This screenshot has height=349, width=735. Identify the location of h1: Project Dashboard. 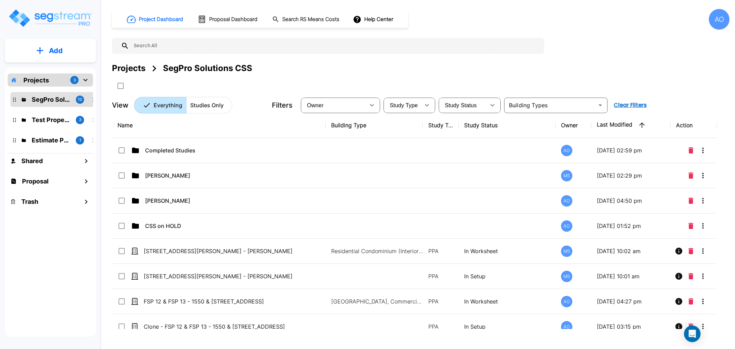
(161, 19).